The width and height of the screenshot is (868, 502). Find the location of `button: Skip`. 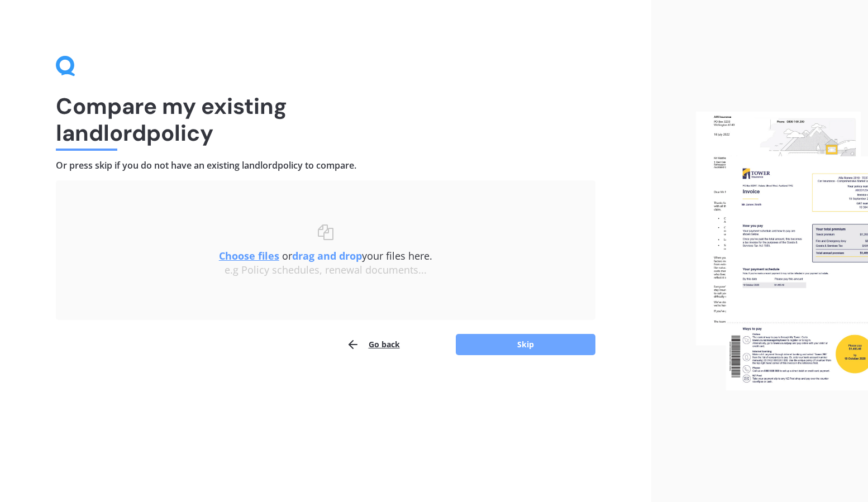

button: Skip is located at coordinates (526, 345).